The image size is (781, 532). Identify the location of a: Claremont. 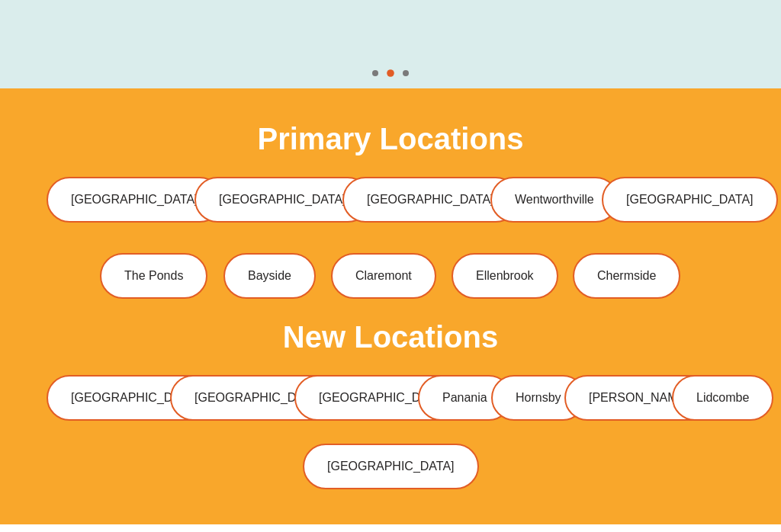
(384, 276).